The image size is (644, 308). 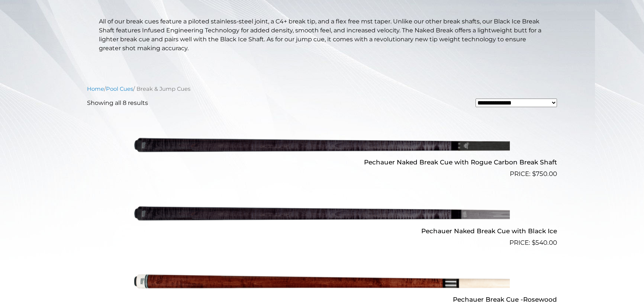 I want to click on h2: Pechauer Naked Break Cue with Black Ice, so click(x=322, y=231).